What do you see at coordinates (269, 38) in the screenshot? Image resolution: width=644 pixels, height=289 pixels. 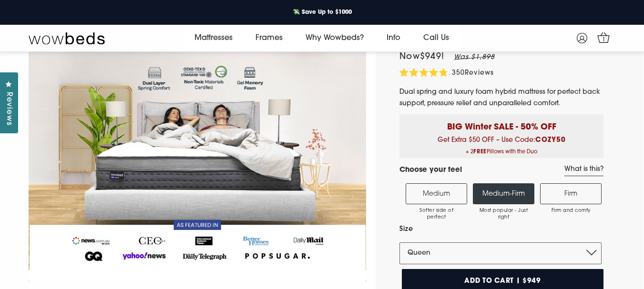 I see `a: Frames` at bounding box center [269, 38].